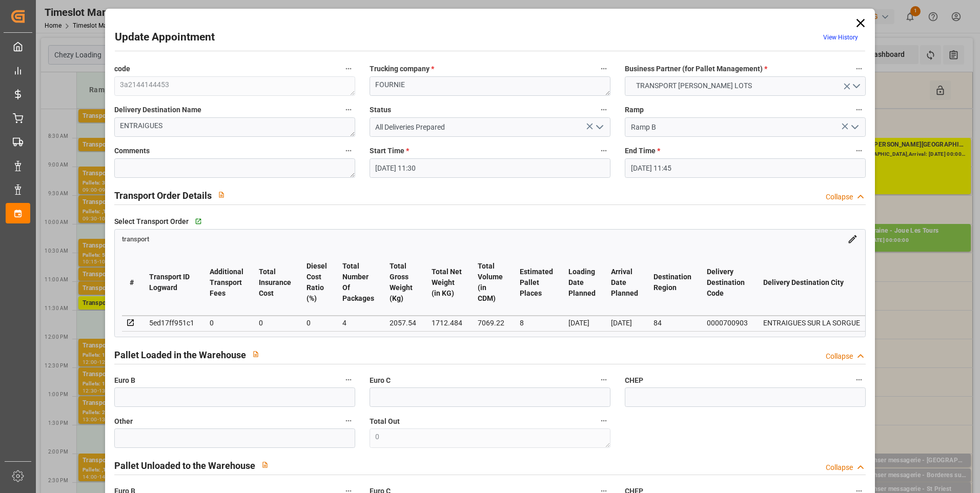 This screenshot has width=980, height=493. What do you see at coordinates (859, 151) in the screenshot?
I see `button: End Time *` at bounding box center [859, 151].